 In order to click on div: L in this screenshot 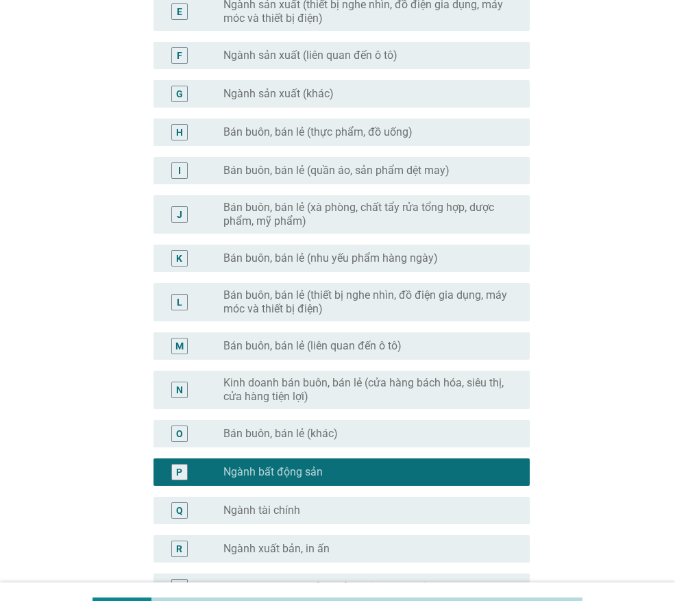, I will do `click(179, 302)`.